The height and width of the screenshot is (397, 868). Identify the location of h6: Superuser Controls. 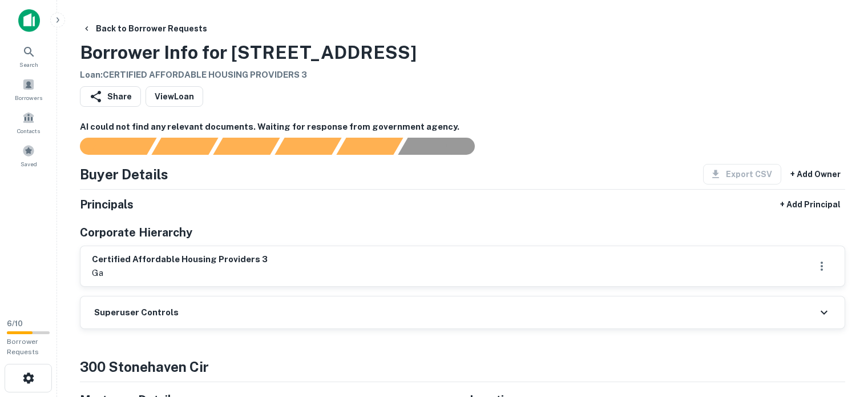
(136, 312).